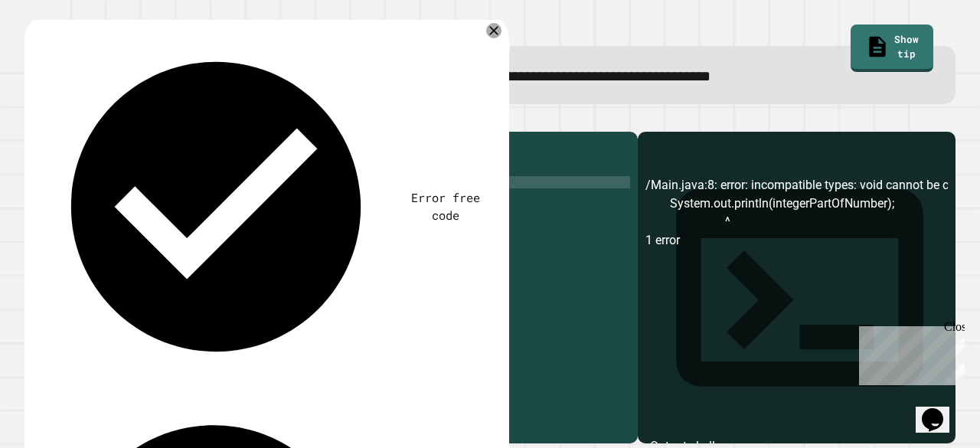 This screenshot has height=448, width=980. What do you see at coordinates (892, 48) in the screenshot?
I see `a: Show tip` at bounding box center [892, 48].